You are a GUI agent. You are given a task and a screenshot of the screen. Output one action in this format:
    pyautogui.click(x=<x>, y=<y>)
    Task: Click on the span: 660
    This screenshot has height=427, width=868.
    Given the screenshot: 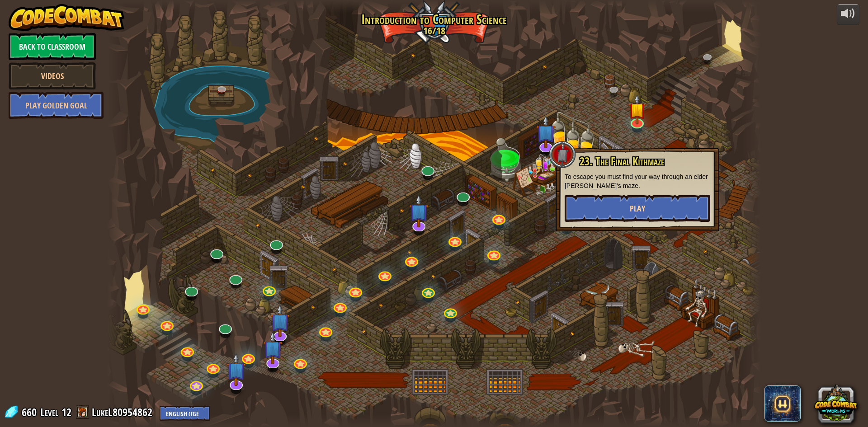 What is the action you would take?
    pyautogui.click(x=30, y=412)
    